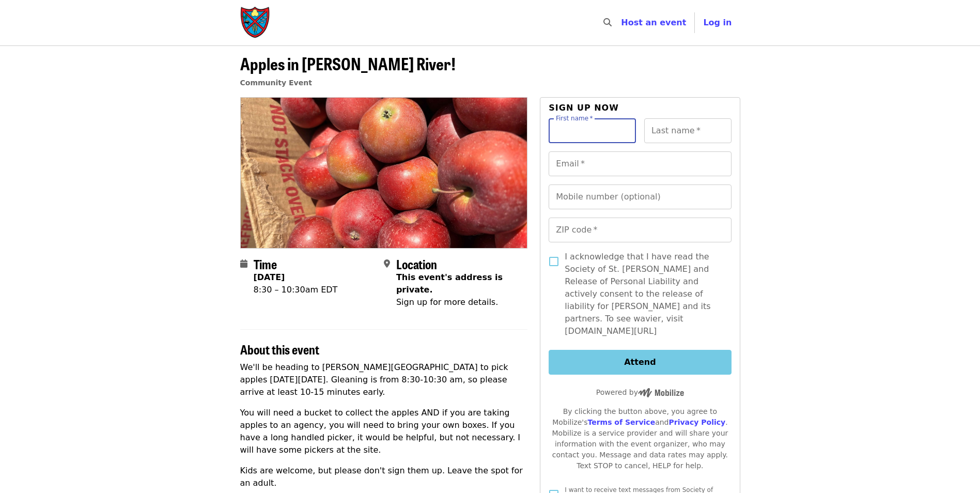  I want to click on span: Host an event, so click(653, 22).